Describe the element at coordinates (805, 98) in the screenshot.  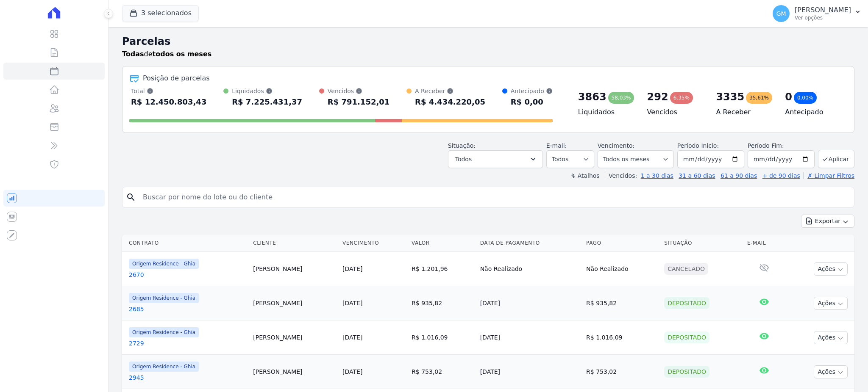
I see `div: 0,00%` at that location.